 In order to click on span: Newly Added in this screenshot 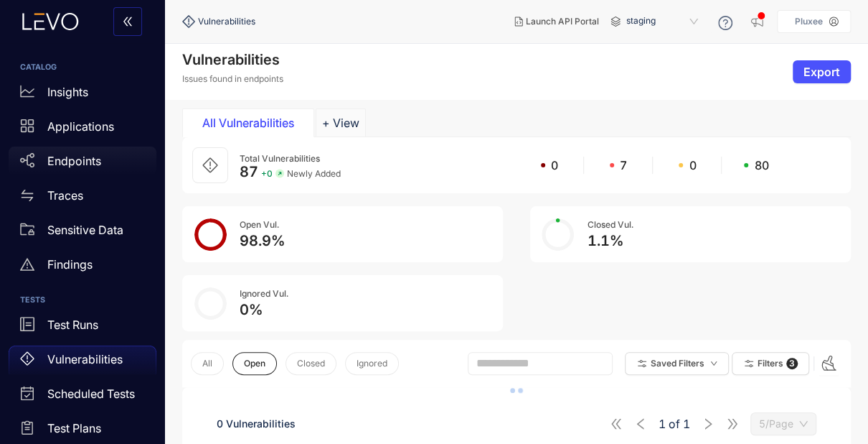, I will do `click(314, 173)`.